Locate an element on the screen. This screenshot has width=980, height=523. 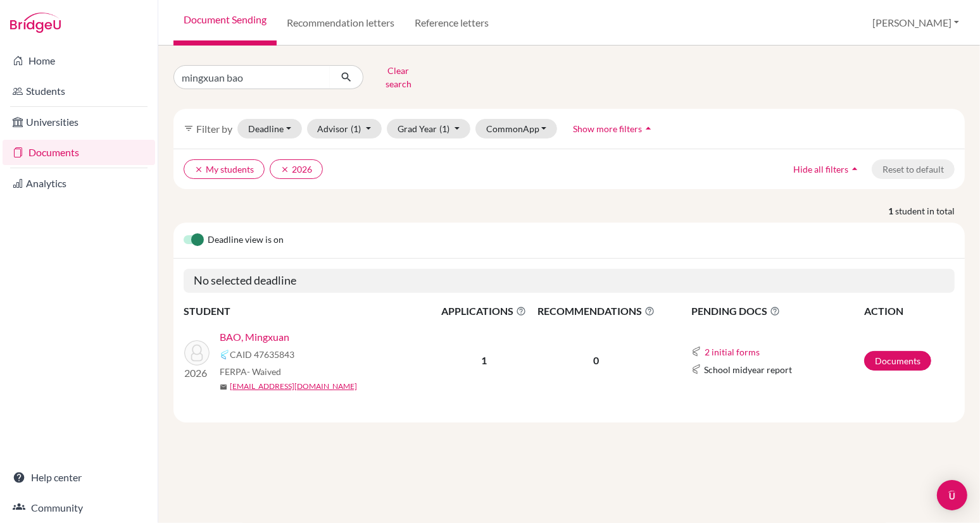
a: Community is located at coordinates (79, 508).